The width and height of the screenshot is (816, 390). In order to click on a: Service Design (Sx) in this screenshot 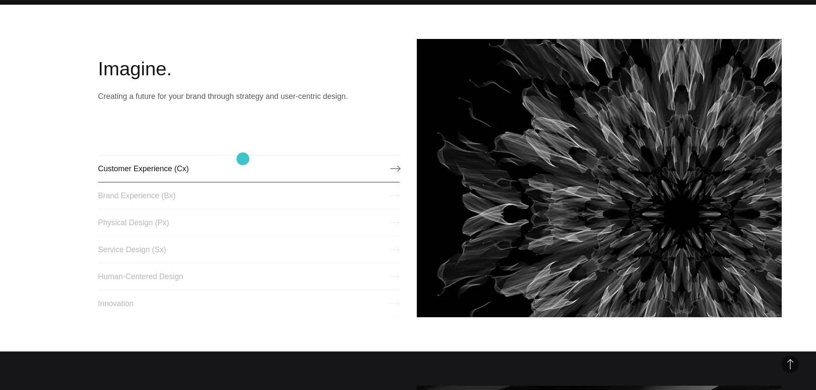, I will do `click(249, 250)`.